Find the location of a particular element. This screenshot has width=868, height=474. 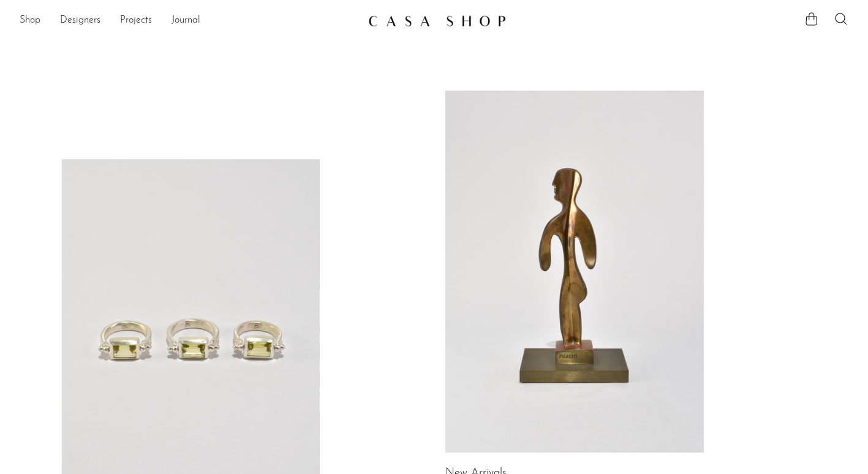

a: Designers is located at coordinates (80, 21).